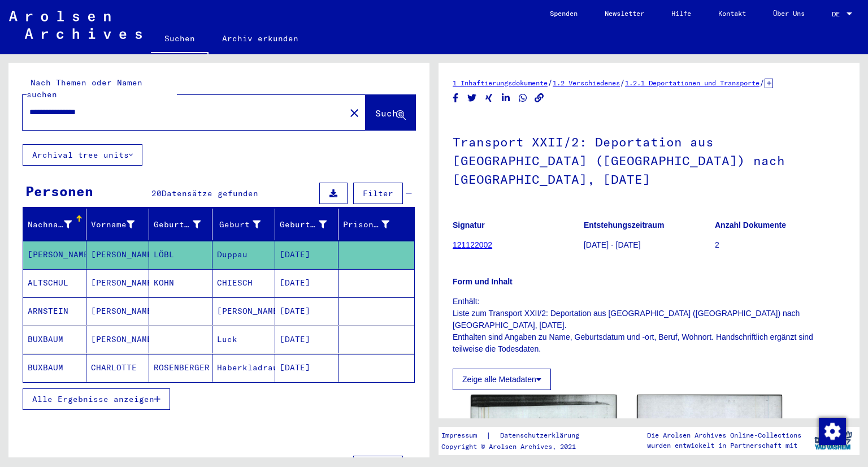  What do you see at coordinates (181, 254) in the screenshot?
I see `mat-cell: LÖBL` at bounding box center [181, 254].